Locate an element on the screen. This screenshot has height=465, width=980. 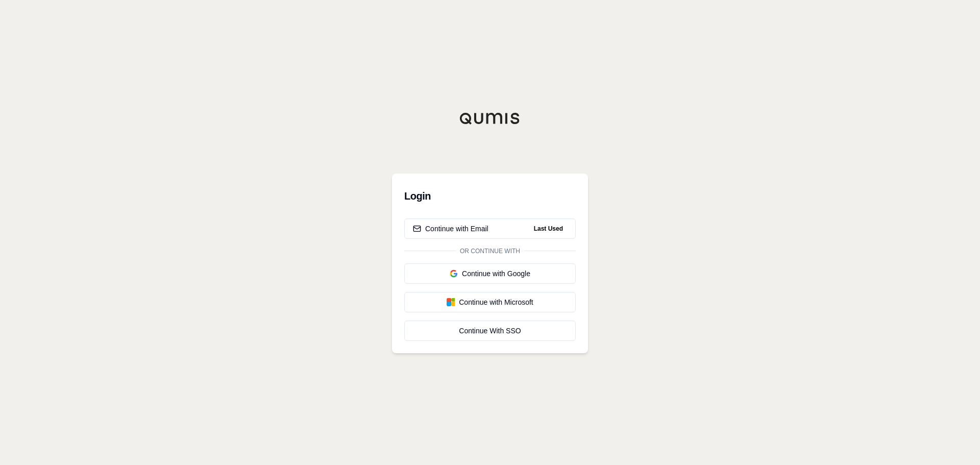
h3: Login is located at coordinates (490, 196).